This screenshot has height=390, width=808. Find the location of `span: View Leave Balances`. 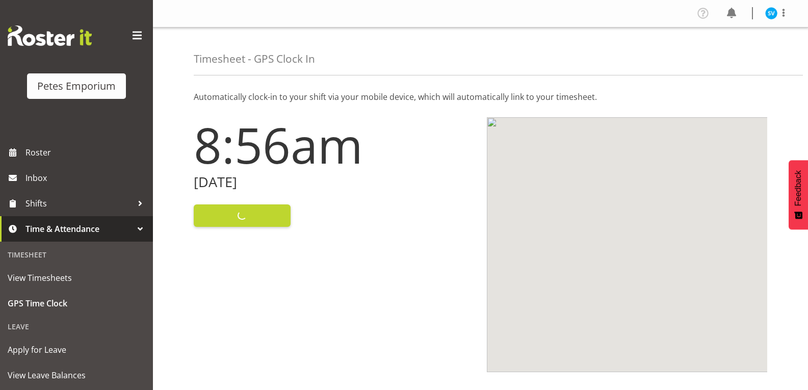

span: View Leave Balances is located at coordinates (76, 375).